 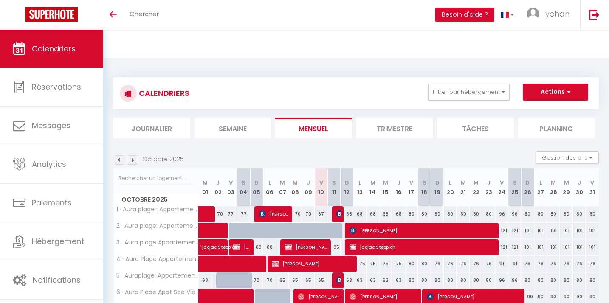 What do you see at coordinates (52, 203) in the screenshot?
I see `span: Paiements` at bounding box center [52, 203].